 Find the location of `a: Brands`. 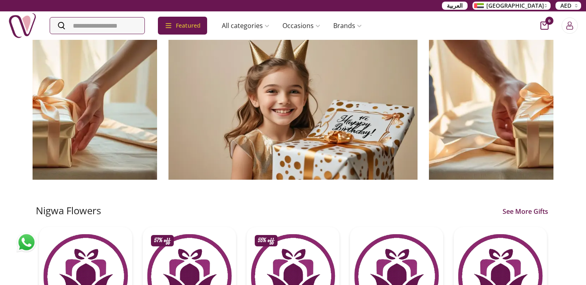

a: Brands is located at coordinates (347, 26).